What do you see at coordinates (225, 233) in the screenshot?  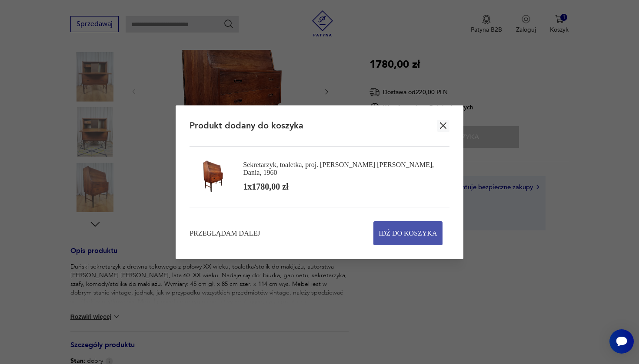 I see `button: Przeglądam dalej` at bounding box center [225, 233].